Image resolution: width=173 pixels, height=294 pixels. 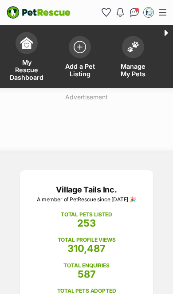 What do you see at coordinates (133, 47) in the screenshot?
I see `img: manage-my-pets-icon-02211641906a0b7f246fdf0571729dbe1e7629f14944591b6c1af311fb30b64b.svg` at bounding box center [133, 47].